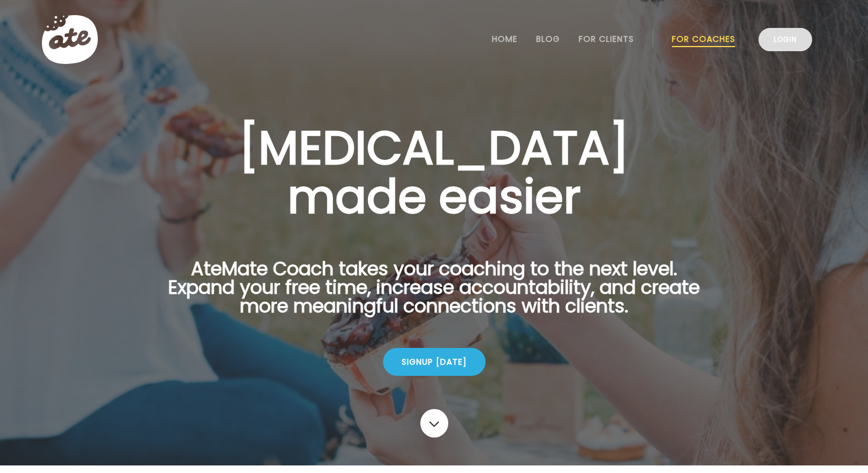  Describe the element at coordinates (505, 39) in the screenshot. I see `a: Home` at that location.